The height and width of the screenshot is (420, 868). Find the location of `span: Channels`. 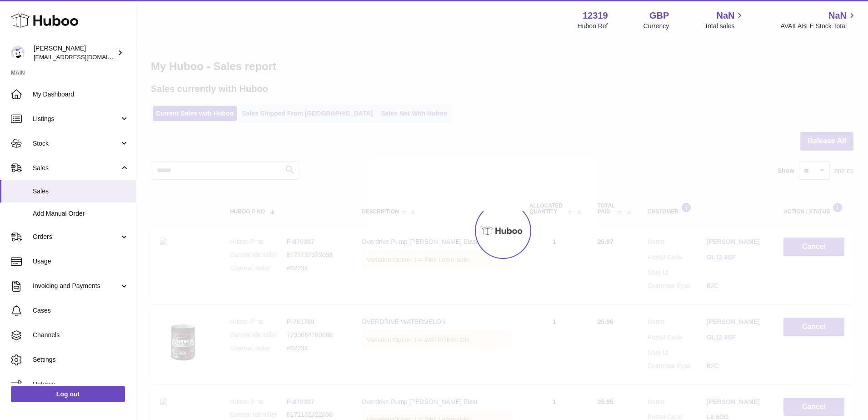

span: Channels is located at coordinates (81, 335).